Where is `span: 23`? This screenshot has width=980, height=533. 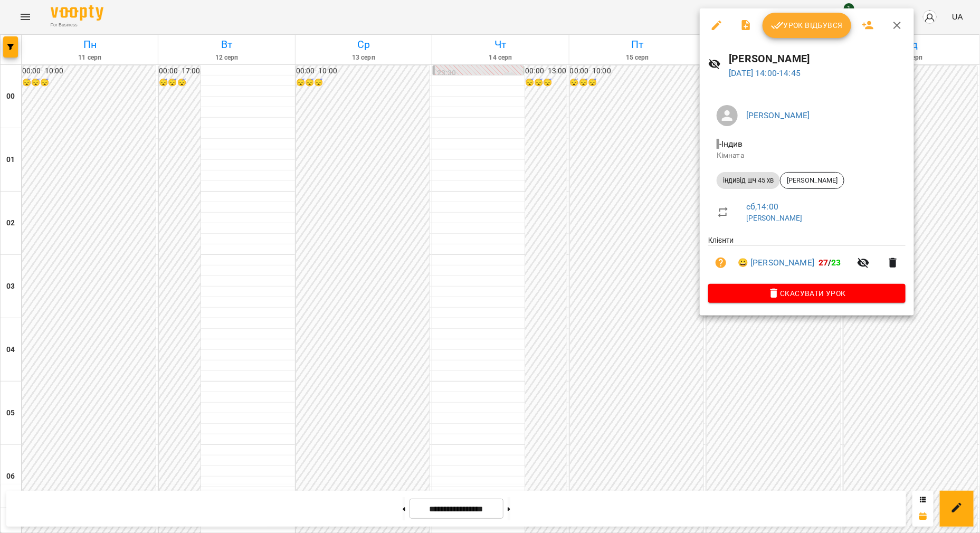 span: 23 is located at coordinates (836, 262).